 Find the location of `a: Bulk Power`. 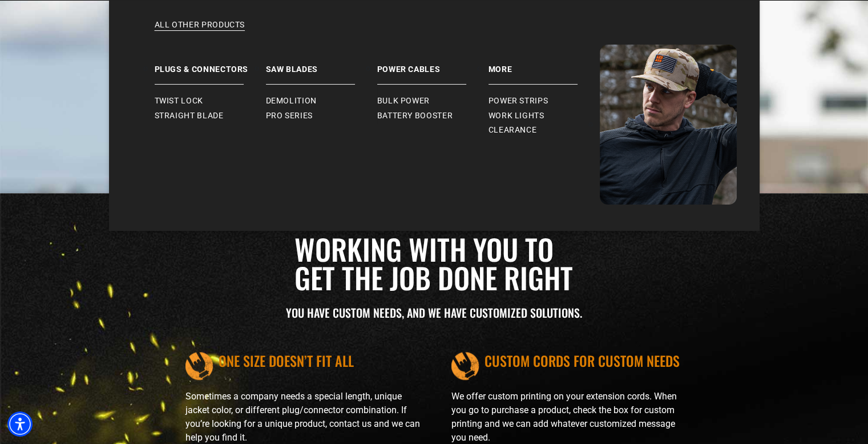

a: Bulk Power is located at coordinates (433, 101).